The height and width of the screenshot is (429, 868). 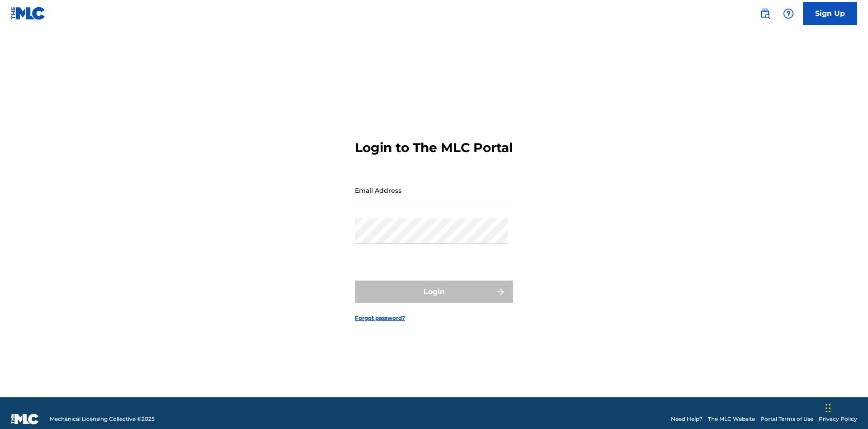 I want to click on a: Sign Up, so click(x=830, y=13).